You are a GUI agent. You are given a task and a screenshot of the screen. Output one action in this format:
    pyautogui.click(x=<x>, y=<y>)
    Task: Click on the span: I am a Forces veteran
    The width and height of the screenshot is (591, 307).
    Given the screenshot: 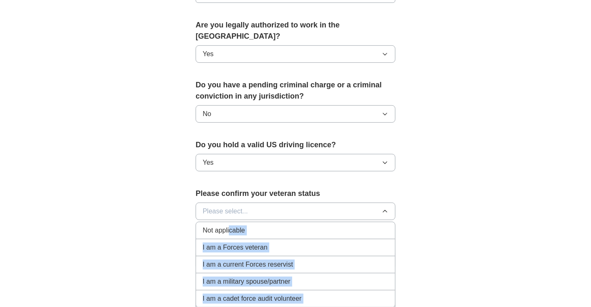 What is the action you would take?
    pyautogui.click(x=235, y=248)
    